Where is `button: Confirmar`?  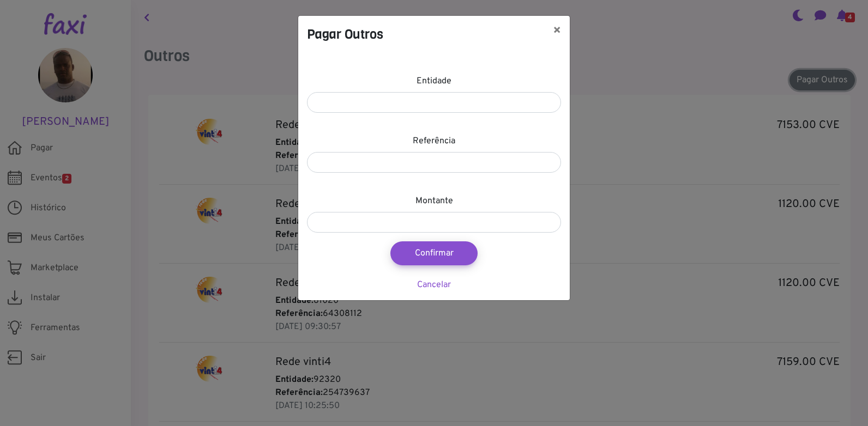
button: Confirmar is located at coordinates (434, 253).